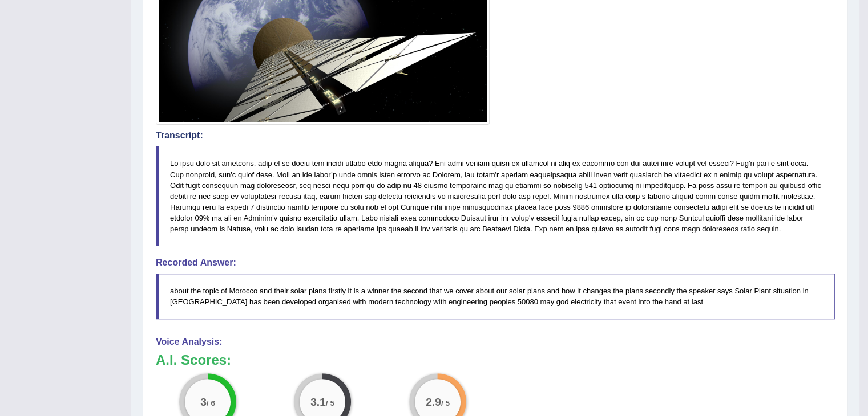 The height and width of the screenshot is (416, 868). I want to click on small: / 6, so click(211, 402).